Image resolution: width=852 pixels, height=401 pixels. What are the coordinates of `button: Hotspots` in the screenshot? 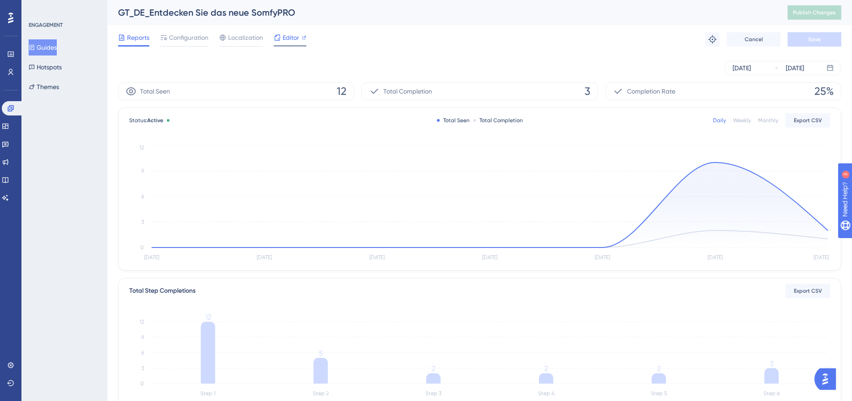 It's located at (45, 67).